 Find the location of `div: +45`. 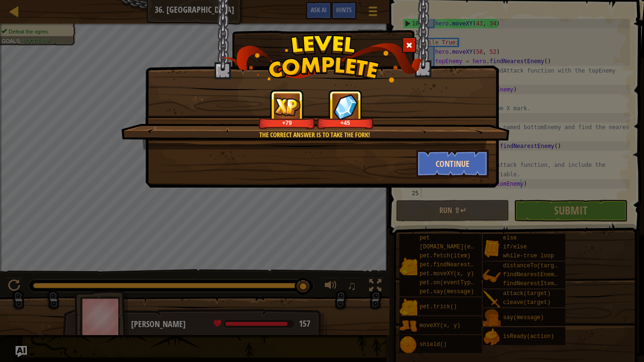

div: +45 is located at coordinates (345, 123).